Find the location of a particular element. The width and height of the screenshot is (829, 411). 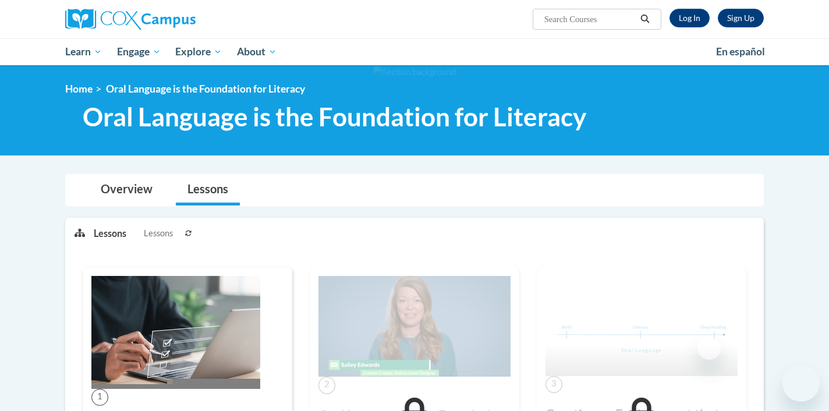

a: Lessons is located at coordinates (208, 190).